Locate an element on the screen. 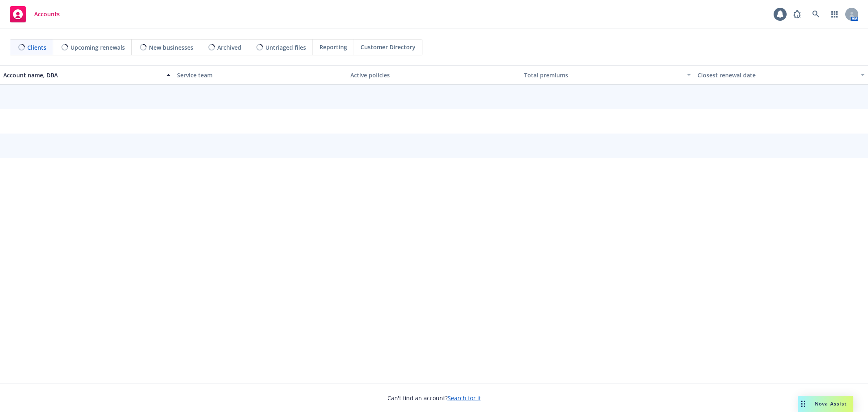  button: Total premiums is located at coordinates (607, 75).